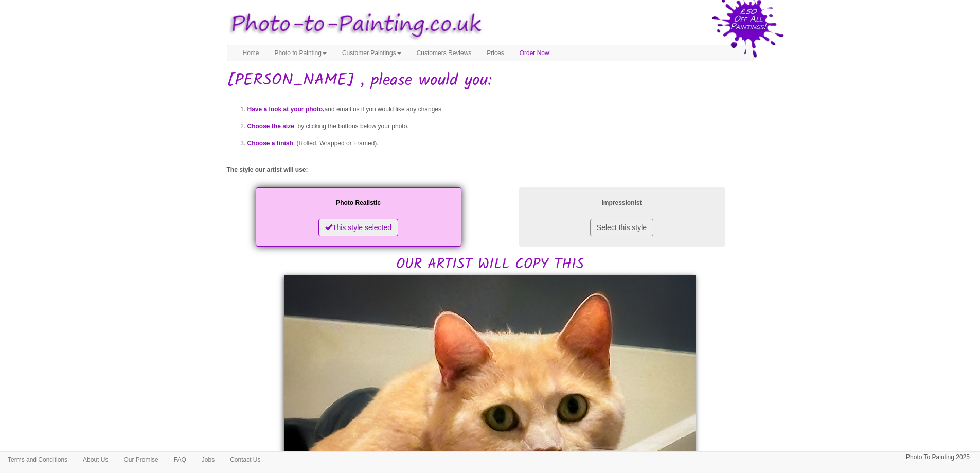 The image size is (980, 473). I want to click on span: Have a look at your photo,, so click(286, 109).